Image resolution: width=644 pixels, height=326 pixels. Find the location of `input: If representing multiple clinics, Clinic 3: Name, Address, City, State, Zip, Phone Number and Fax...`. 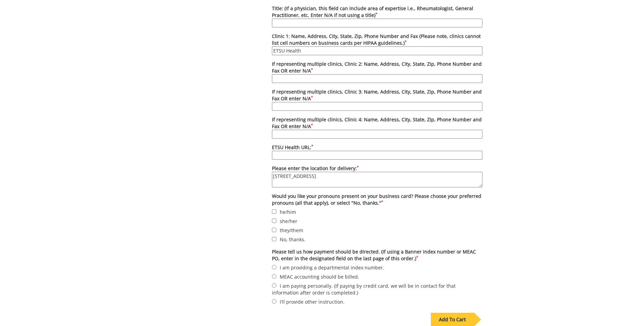

input: If representing multiple clinics, Clinic 3: Name, Address, City, State, Zip, Phone Number and Fax... is located at coordinates (377, 106).